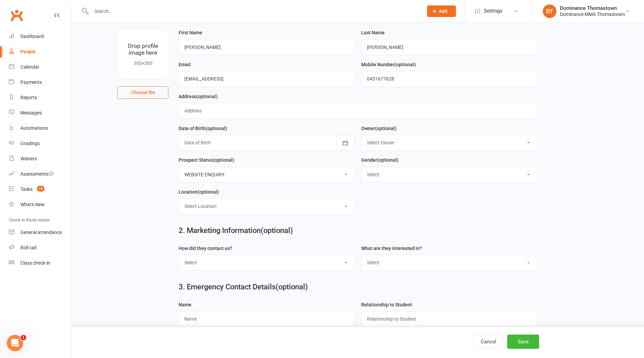  Describe the element at coordinates (41, 232) in the screenshot. I see `div: General attendance` at that location.